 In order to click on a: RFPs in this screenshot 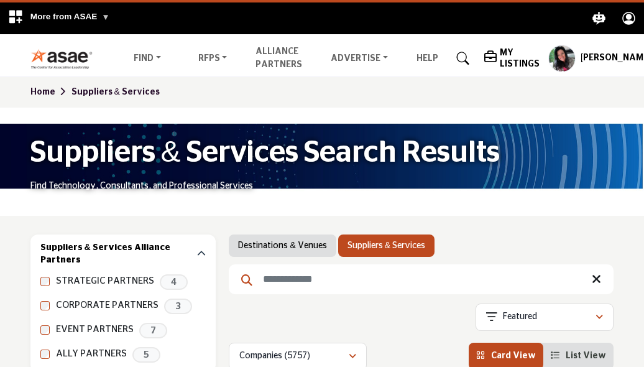, I will do `click(213, 58)`.